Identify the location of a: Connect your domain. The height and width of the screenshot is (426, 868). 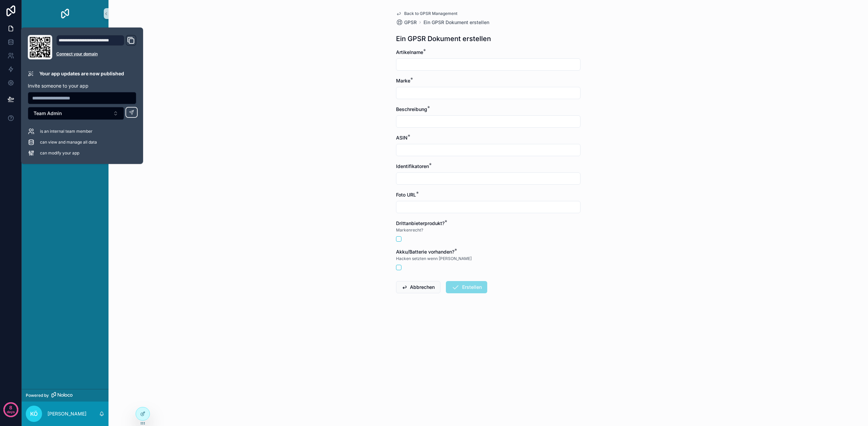
(96, 54).